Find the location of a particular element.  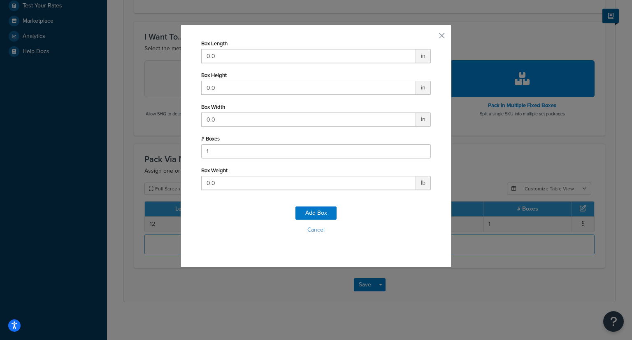

button: Add Box is located at coordinates (316, 213).